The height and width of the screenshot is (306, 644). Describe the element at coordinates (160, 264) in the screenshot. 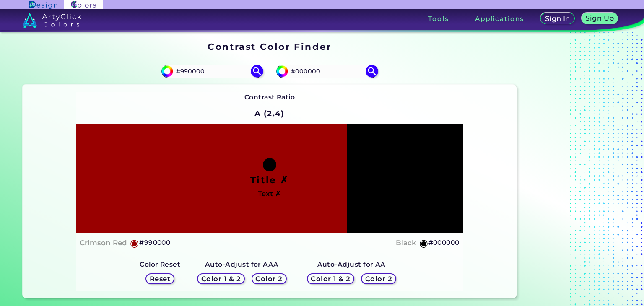

I see `strong: Color Reset` at that location.